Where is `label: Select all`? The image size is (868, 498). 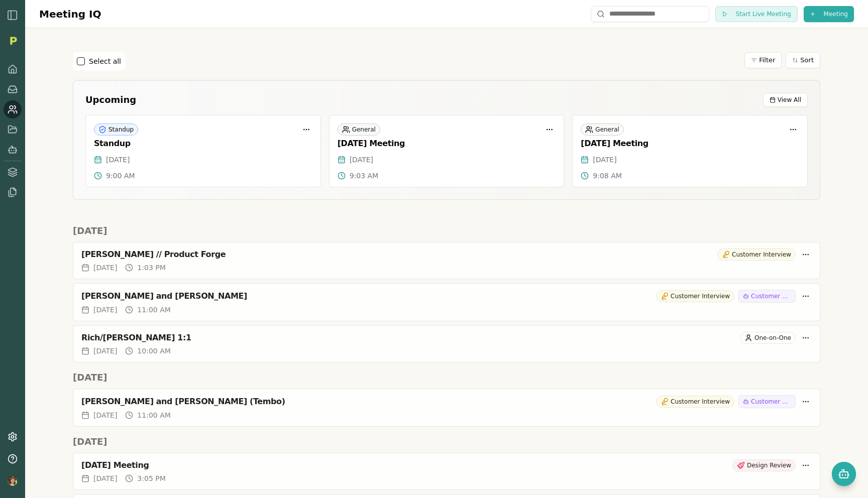 label: Select all is located at coordinates (105, 61).